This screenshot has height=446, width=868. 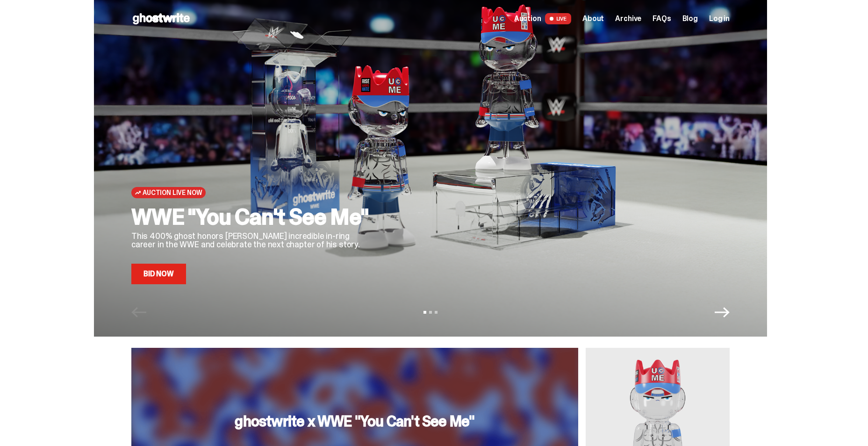 I want to click on h2: WWE "You Can't See Me", so click(x=253, y=217).